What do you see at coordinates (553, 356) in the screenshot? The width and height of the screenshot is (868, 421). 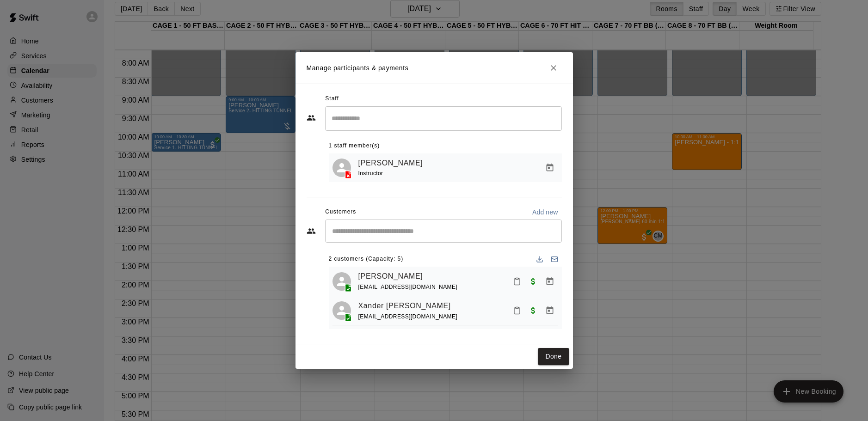 I see `button: Done` at bounding box center [553, 356].